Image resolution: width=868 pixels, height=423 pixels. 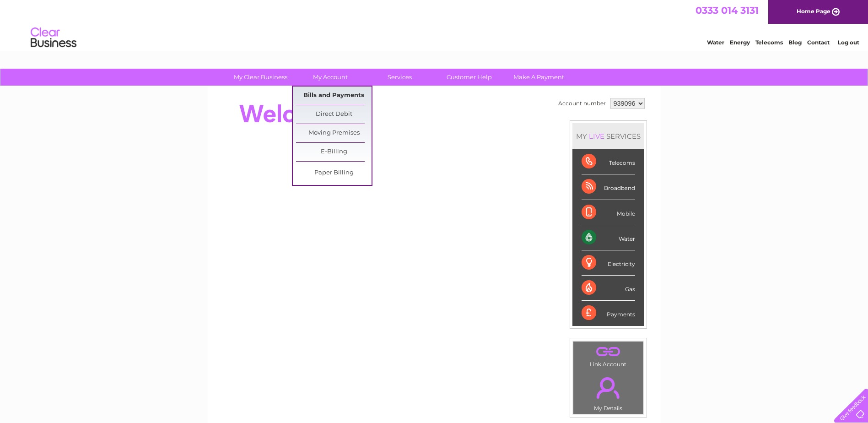 I want to click on a: Log out, so click(x=848, y=42).